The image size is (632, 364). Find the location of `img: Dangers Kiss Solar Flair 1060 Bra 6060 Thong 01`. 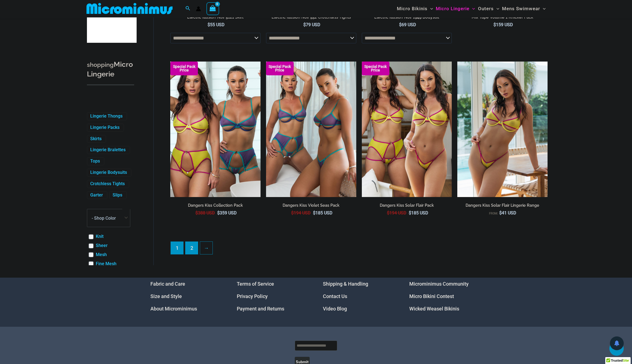

img: Dangers Kiss Solar Flair 1060 Bra 6060 Thong 01 is located at coordinates (502, 129).